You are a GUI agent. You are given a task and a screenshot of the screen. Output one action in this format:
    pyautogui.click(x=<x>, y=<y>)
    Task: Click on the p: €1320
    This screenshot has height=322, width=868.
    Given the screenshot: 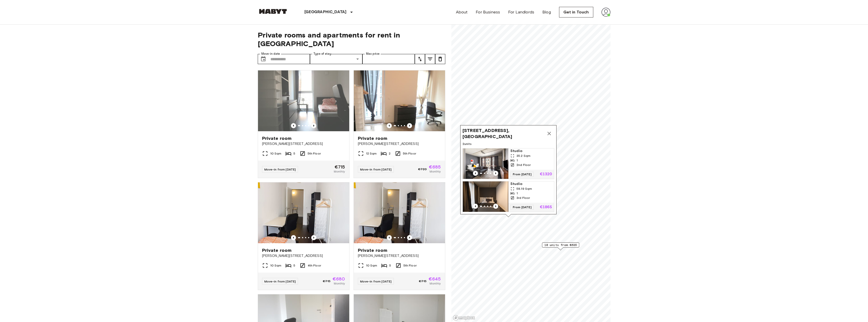 What is the action you would take?
    pyautogui.click(x=546, y=174)
    